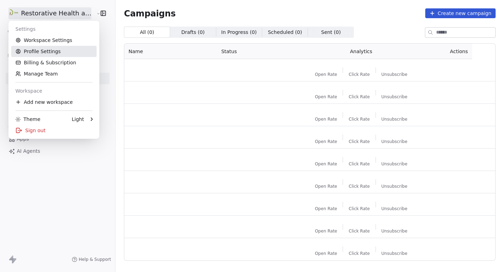  Describe the element at coordinates (54, 91) in the screenshot. I see `div: Workspace` at that location.